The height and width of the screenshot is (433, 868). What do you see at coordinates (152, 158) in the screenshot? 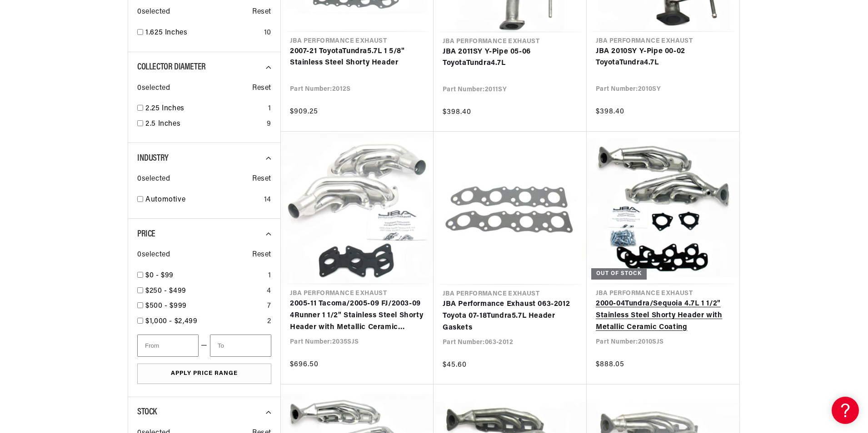
I see `span: Industry` at bounding box center [152, 158].